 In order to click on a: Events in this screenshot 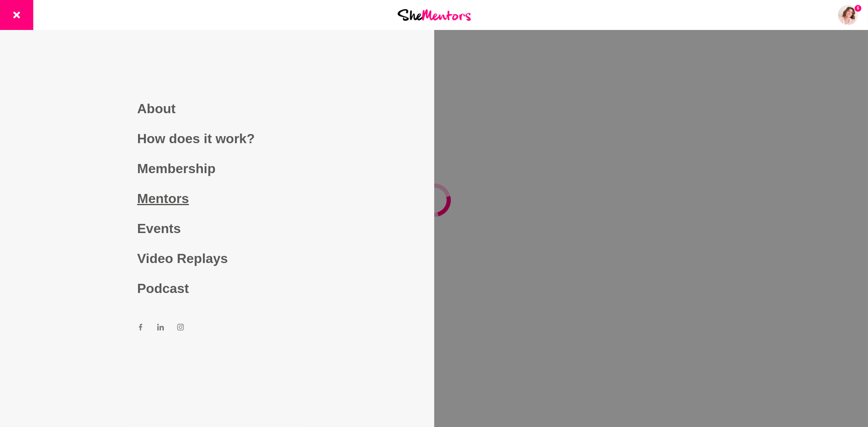, I will do `click(217, 228)`.